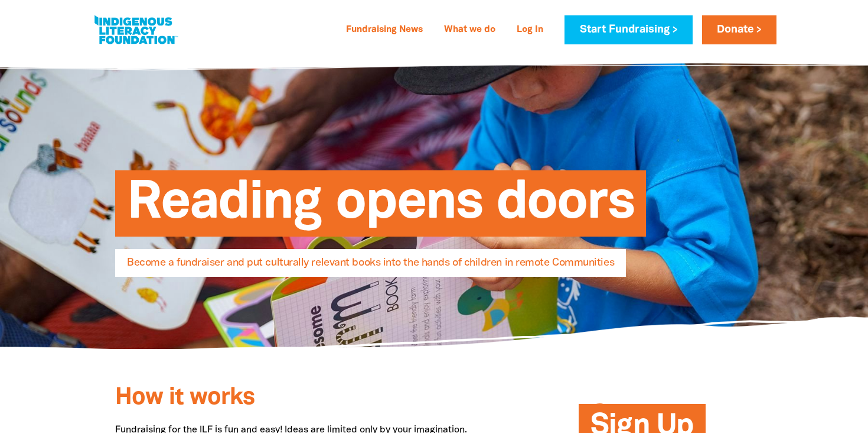 Image resolution: width=868 pixels, height=433 pixels. What do you see at coordinates (628, 30) in the screenshot?
I see `a: Start Fundraising` at bounding box center [628, 30].